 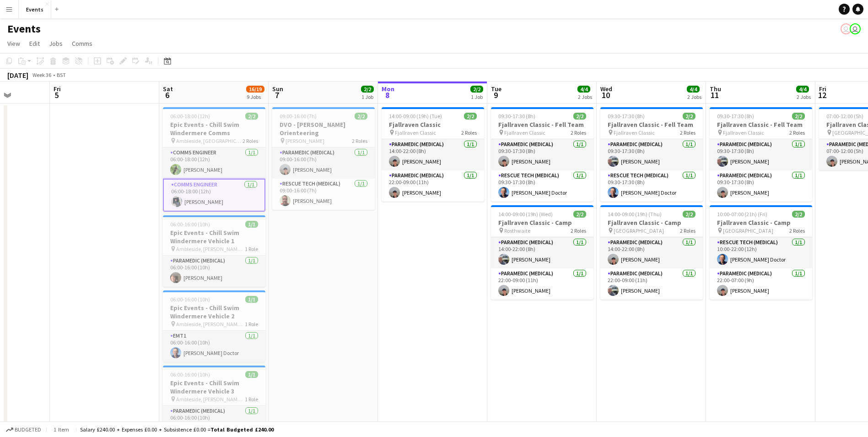 I want to click on span: Edit, so click(x=34, y=43).